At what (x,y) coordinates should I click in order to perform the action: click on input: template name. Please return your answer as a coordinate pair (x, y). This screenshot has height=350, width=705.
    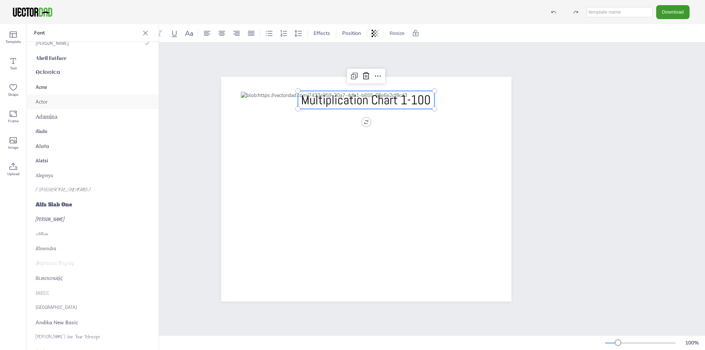
    Looking at the image, I should click on (620, 12).